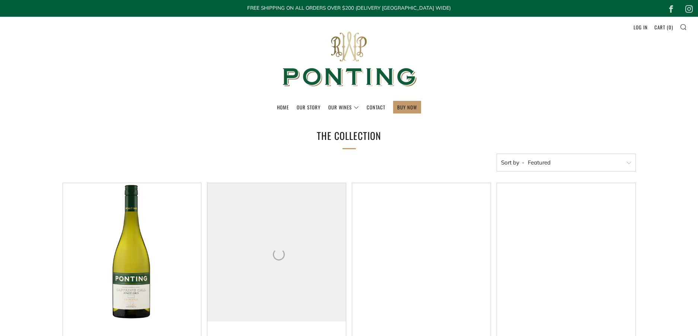 The width and height of the screenshot is (698, 336). I want to click on a: Contact, so click(376, 107).